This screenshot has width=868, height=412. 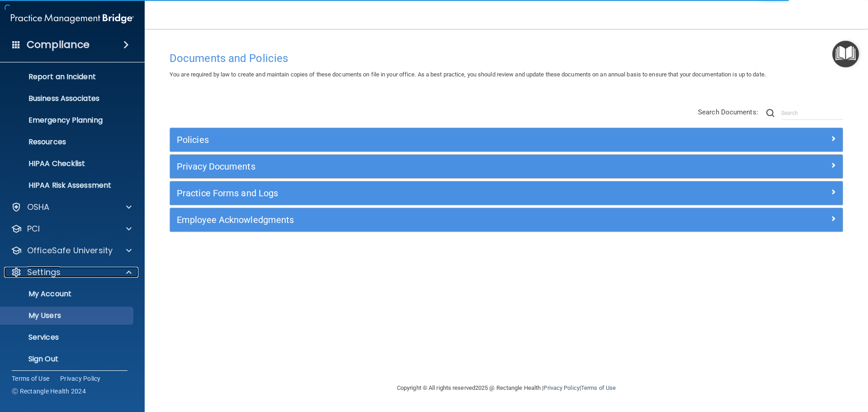 What do you see at coordinates (71, 250) in the screenshot?
I see `a: OfficeSafe University` at bounding box center [71, 250].